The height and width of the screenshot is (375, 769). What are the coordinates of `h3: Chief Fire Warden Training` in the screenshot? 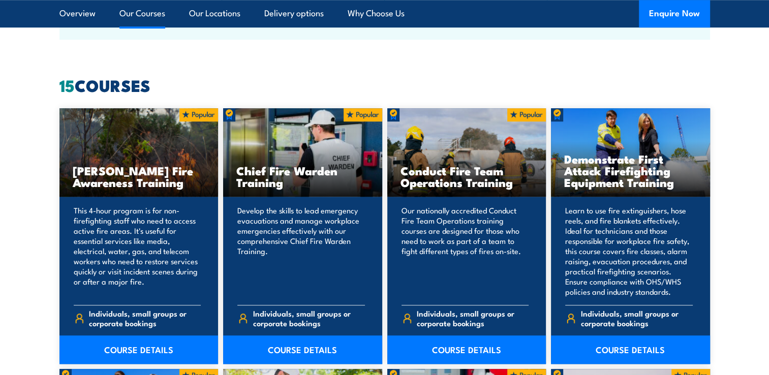 It's located at (303, 176).